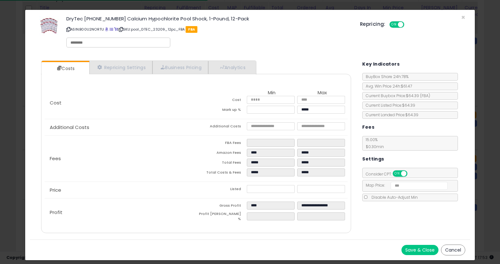 The image size is (500, 264). I want to click on span: Disable Auto-Adjust Min, so click(393, 197).